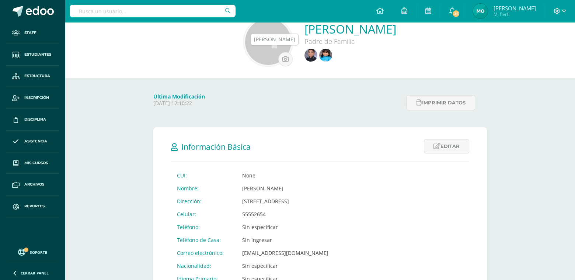 The image size is (575, 280). I want to click on span: 25, so click(456, 14).